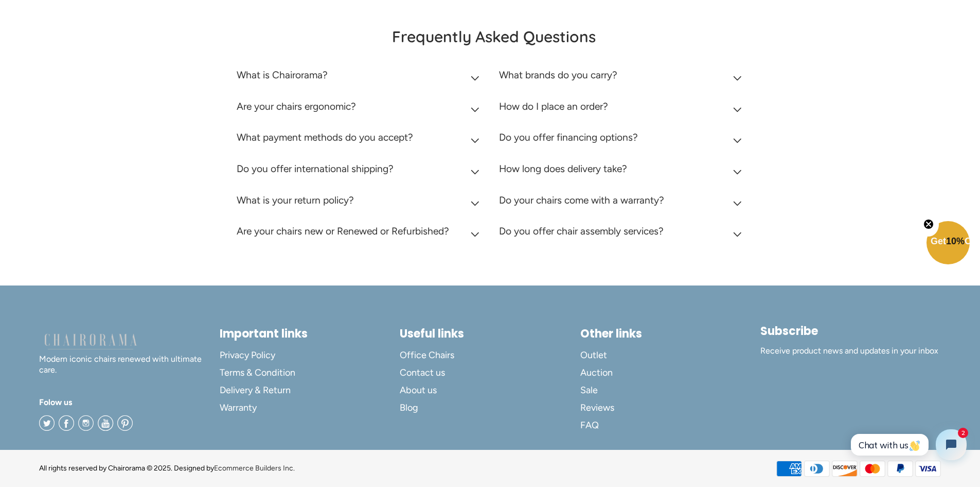 Image resolution: width=980 pixels, height=487 pixels. Describe the element at coordinates (490, 334) in the screenshot. I see `h2: Useful links` at that location.